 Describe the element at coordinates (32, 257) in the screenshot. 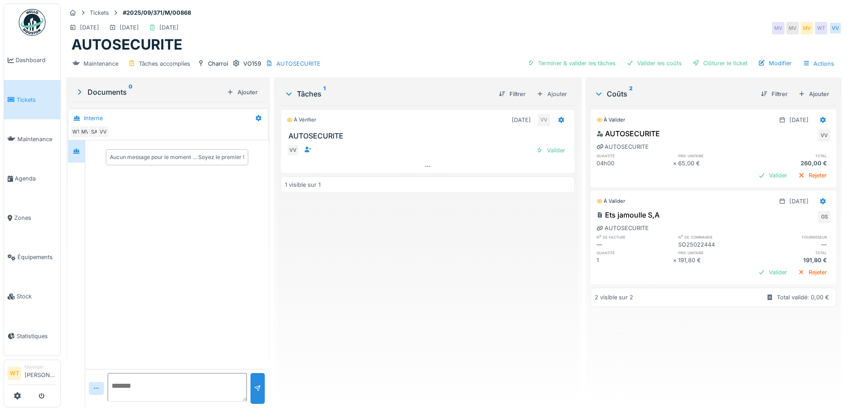

I see `a: Équipements` at that location.